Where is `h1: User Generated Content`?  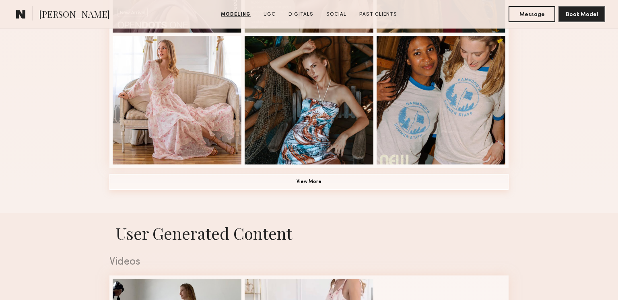 h1: User Generated Content is located at coordinates (309, 233).